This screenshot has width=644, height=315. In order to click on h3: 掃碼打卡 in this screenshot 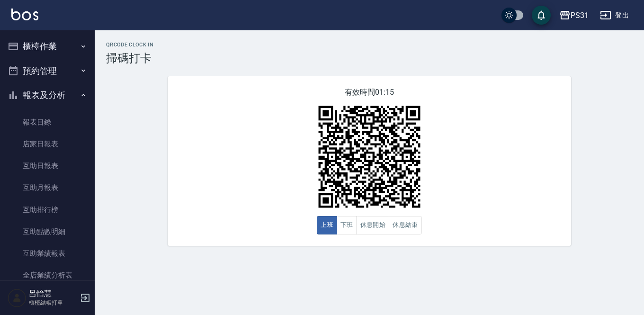, I will do `click(369, 58)`.